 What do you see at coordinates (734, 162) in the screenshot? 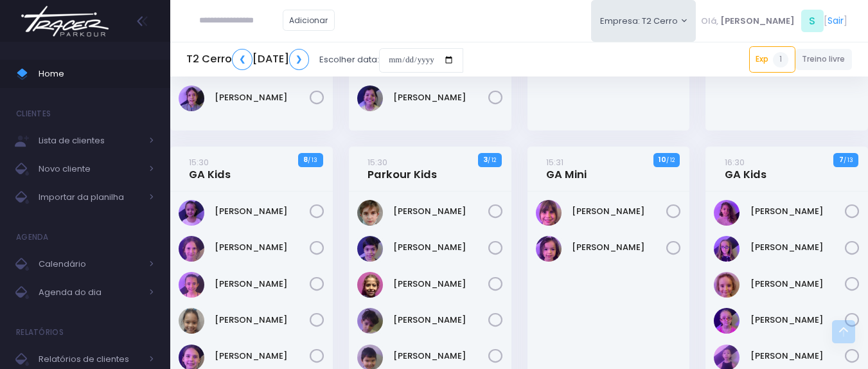
I see `small: 16:30` at bounding box center [734, 162].